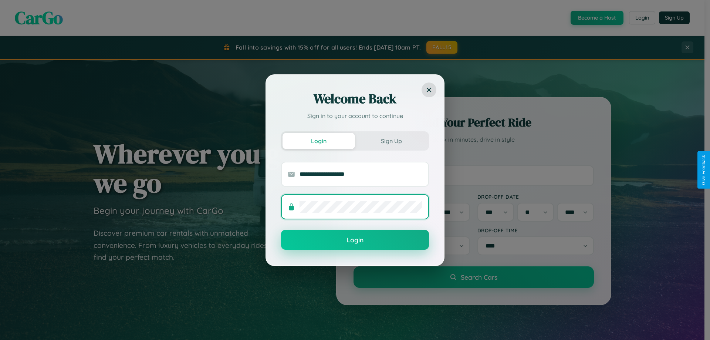 The image size is (710, 340). Describe the element at coordinates (391, 141) in the screenshot. I see `button: Sign Up` at that location.